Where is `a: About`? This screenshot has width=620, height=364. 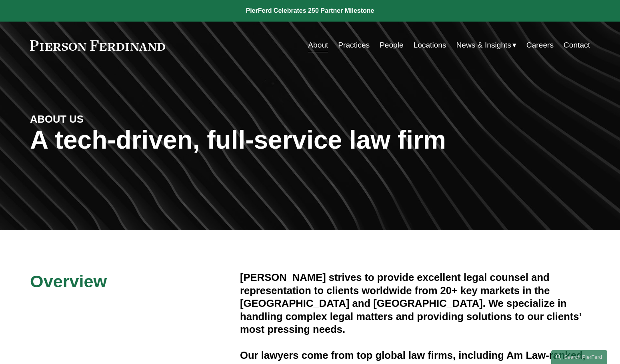
a: About is located at coordinates (318, 45).